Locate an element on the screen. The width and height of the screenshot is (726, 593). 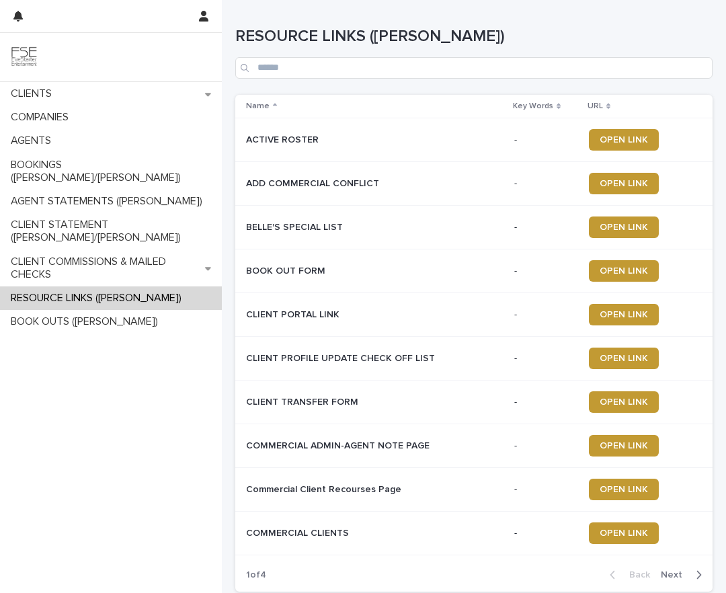
p: Commercial Client Recourses Page is located at coordinates (325, 488).